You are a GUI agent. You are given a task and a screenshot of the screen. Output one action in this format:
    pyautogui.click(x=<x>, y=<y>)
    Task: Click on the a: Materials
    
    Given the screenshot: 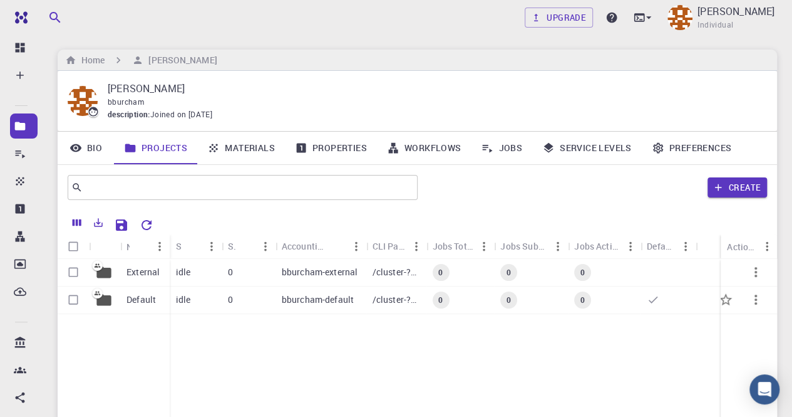 What is the action you would take?
    pyautogui.click(x=241, y=148)
    